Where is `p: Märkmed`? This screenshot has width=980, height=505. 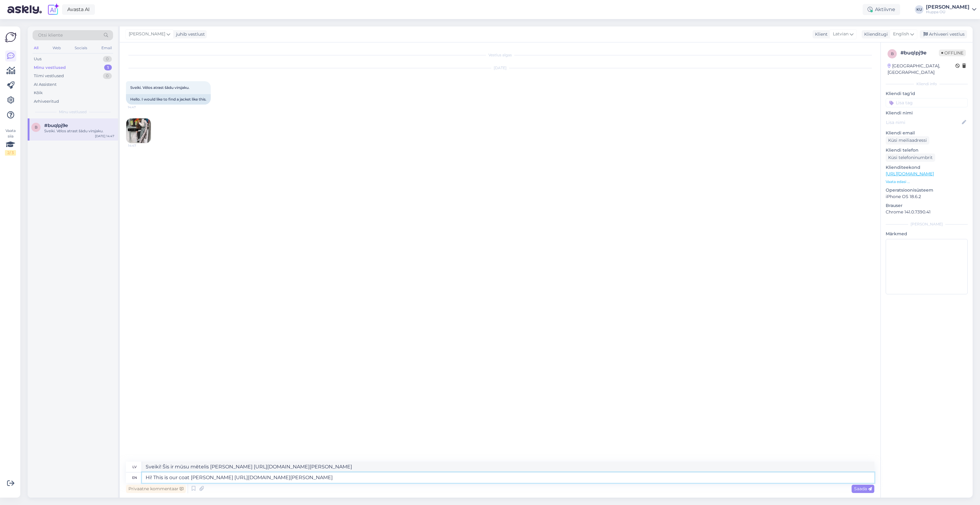
p: Märkmed is located at coordinates (926, 233).